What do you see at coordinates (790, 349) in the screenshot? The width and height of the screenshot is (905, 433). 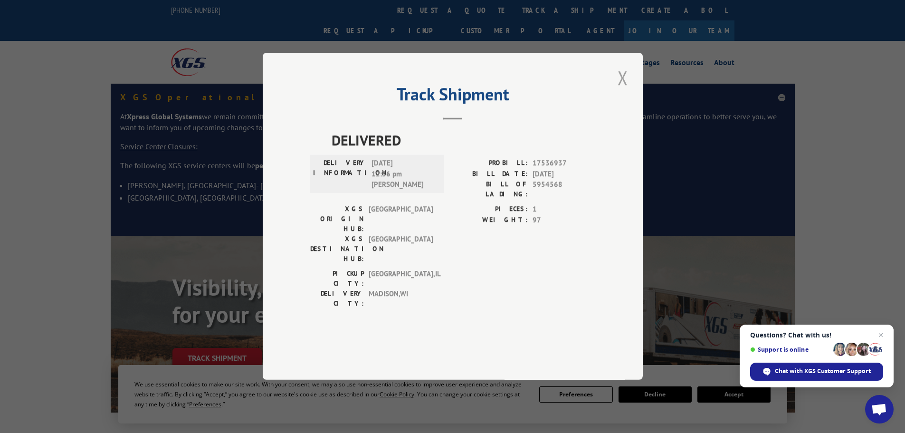 I see `span: Support is online` at bounding box center [790, 349].